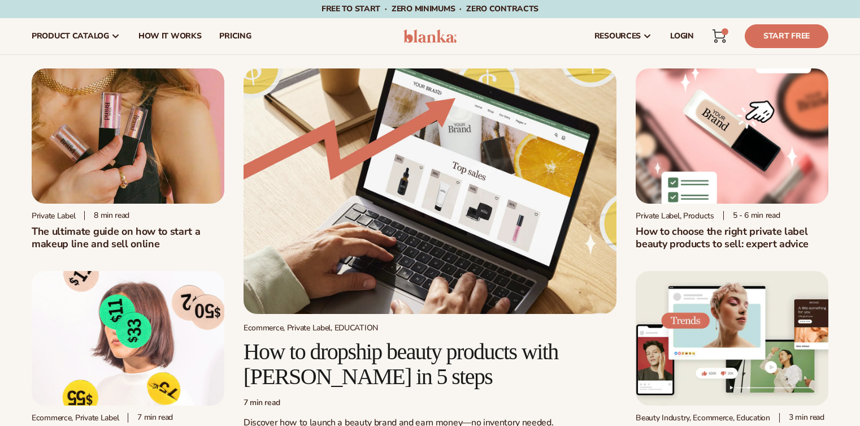 The width and height of the screenshot is (860, 426). Describe the element at coordinates (235, 36) in the screenshot. I see `a: pricing` at that location.